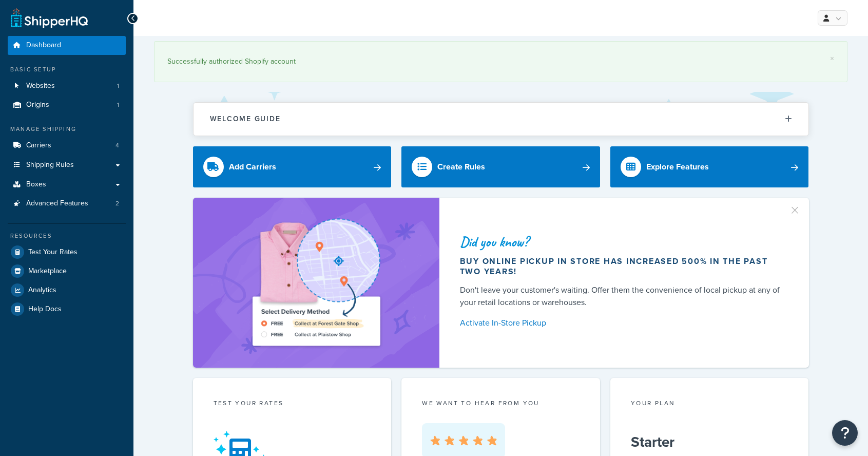 The image size is (868, 456). Describe the element at coordinates (67, 145) in the screenshot. I see `li: Carriers` at that location.